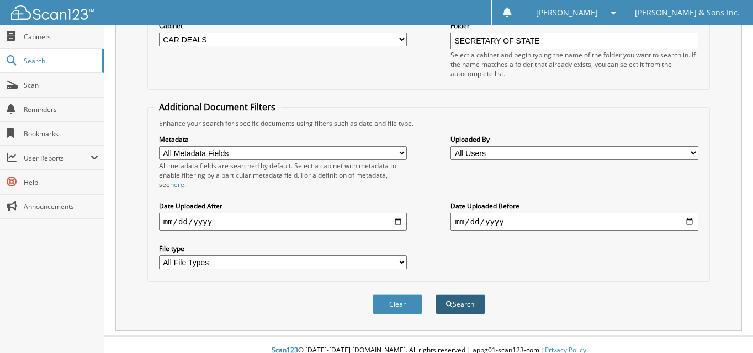 The width and height of the screenshot is (753, 353). What do you see at coordinates (52, 12) in the screenshot?
I see `img: scan123-logo-white.svg` at bounding box center [52, 12].